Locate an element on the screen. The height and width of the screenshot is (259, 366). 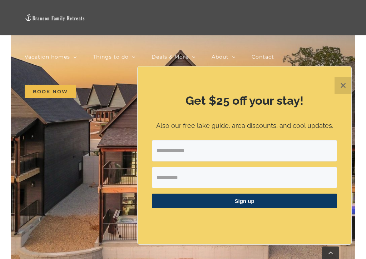
button: Sign up is located at coordinates (245, 201).